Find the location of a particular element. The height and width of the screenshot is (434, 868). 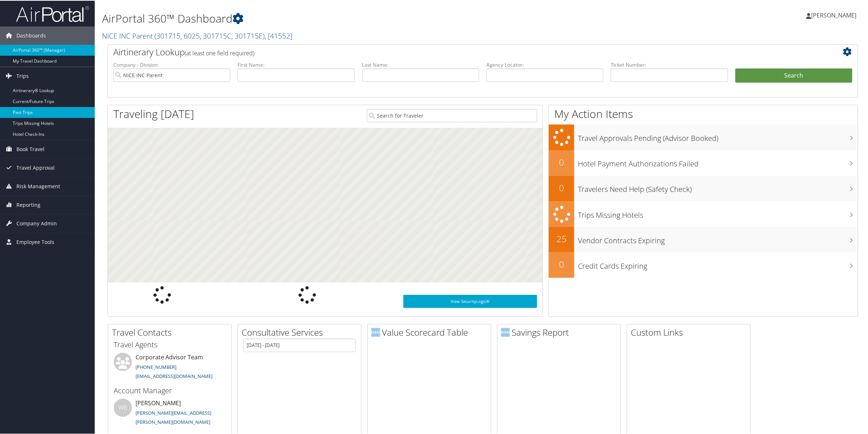

span: Risk Management is located at coordinates (38, 186).